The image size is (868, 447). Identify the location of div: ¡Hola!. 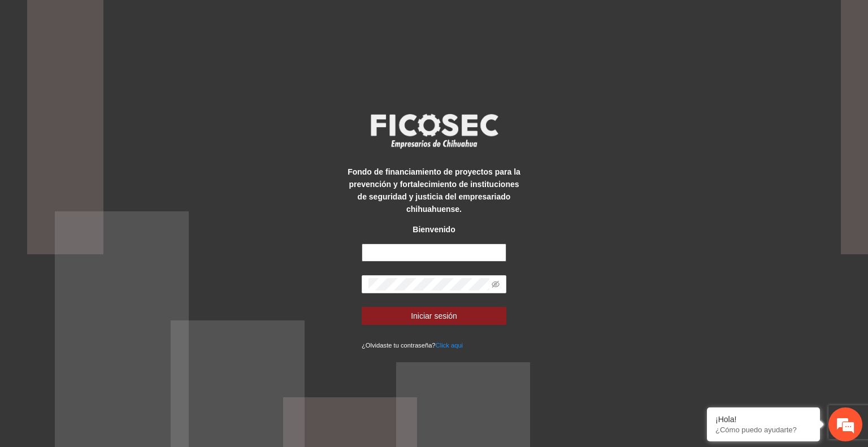
(764, 419).